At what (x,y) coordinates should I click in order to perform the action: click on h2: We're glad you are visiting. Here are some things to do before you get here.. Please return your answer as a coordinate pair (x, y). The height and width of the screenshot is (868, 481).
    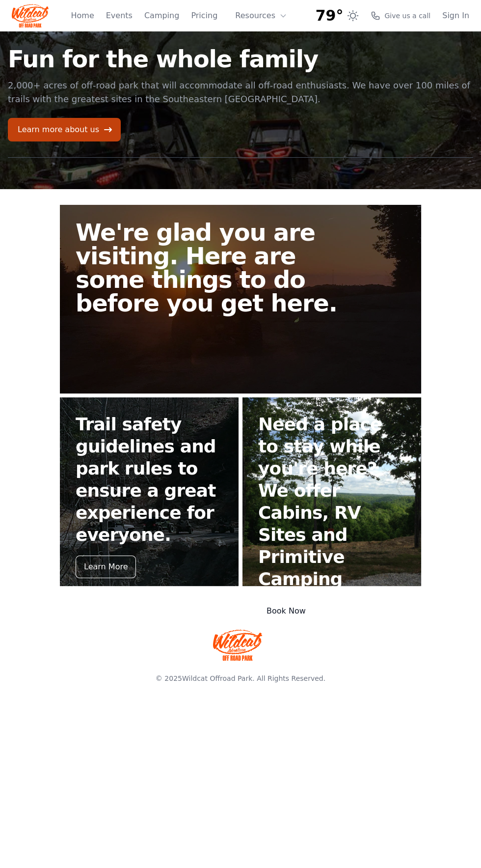
    Looking at the image, I should click on (217, 267).